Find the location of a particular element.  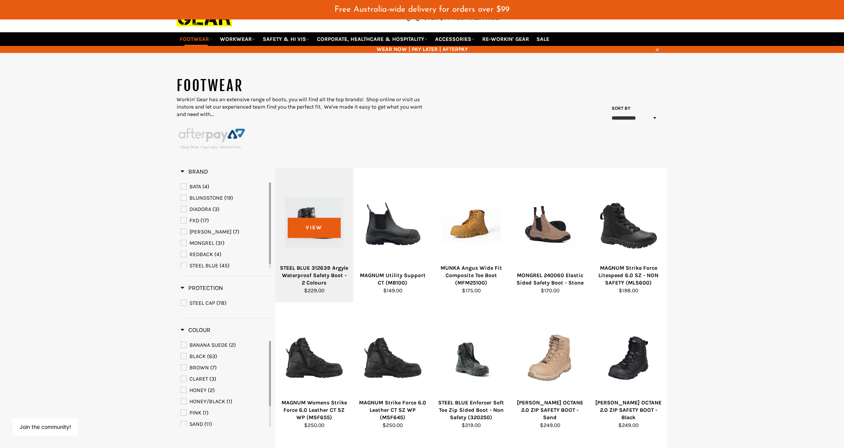

a: WORKWEAR is located at coordinates (237, 39).